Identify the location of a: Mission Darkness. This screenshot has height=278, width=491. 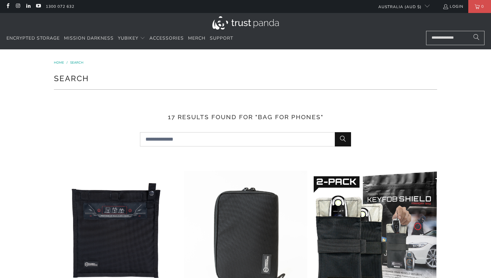
(89, 38).